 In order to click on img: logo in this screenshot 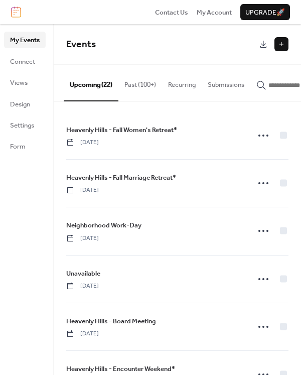, I will do `click(16, 12)`.